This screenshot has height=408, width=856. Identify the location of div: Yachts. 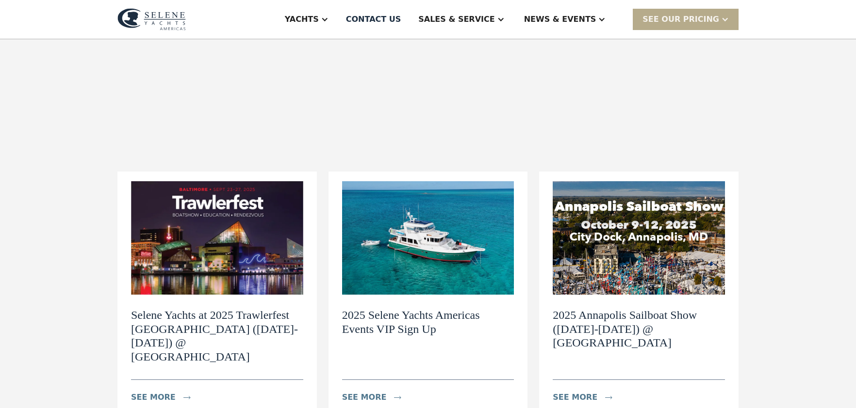
(302, 19).